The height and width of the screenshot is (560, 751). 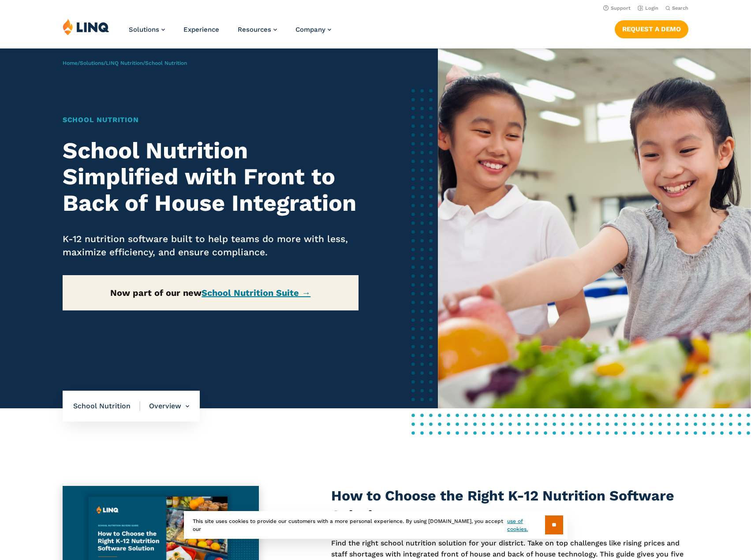 What do you see at coordinates (652, 28) in the screenshot?
I see `nav: Button Navigation` at bounding box center [652, 28].